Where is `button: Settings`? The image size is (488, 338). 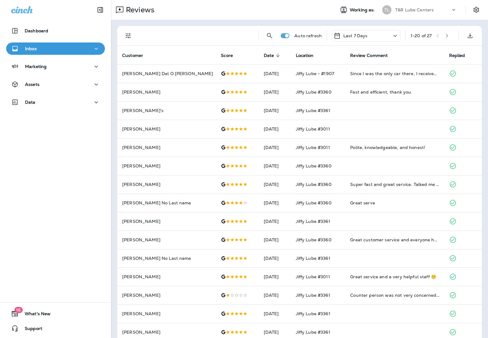 button: Settings is located at coordinates (476, 10).